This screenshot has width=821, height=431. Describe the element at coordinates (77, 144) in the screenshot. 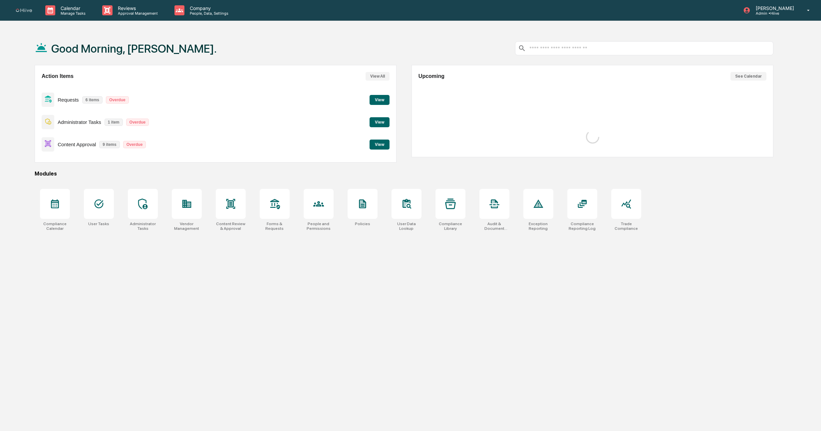

I see `p: Content Approval` at that location.